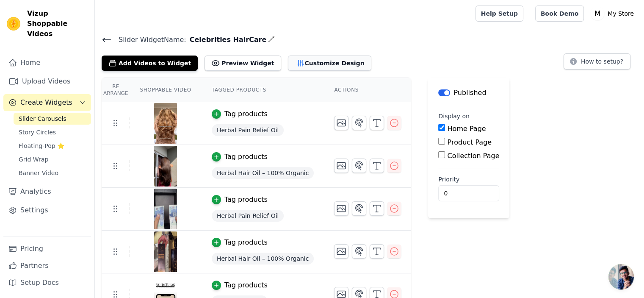 The width and height of the screenshot is (644, 298). What do you see at coordinates (57, 24) in the screenshot?
I see `span: Vizup Shoppable Videos` at bounding box center [57, 24].